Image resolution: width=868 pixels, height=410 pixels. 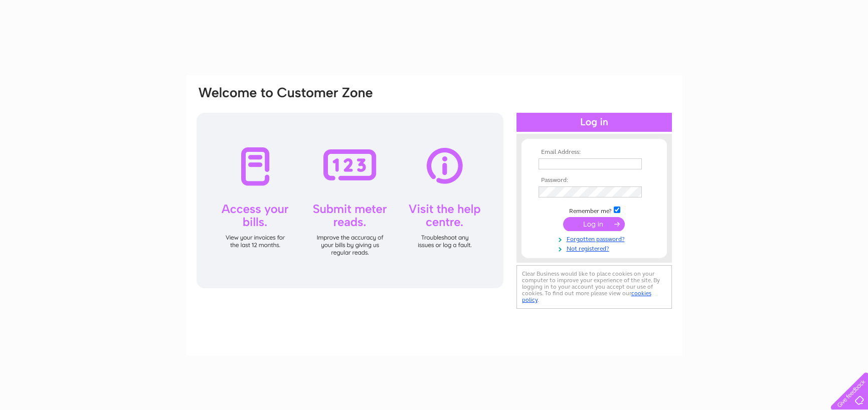 What do you see at coordinates (595, 180) in the screenshot?
I see `th: Password:` at bounding box center [595, 180].